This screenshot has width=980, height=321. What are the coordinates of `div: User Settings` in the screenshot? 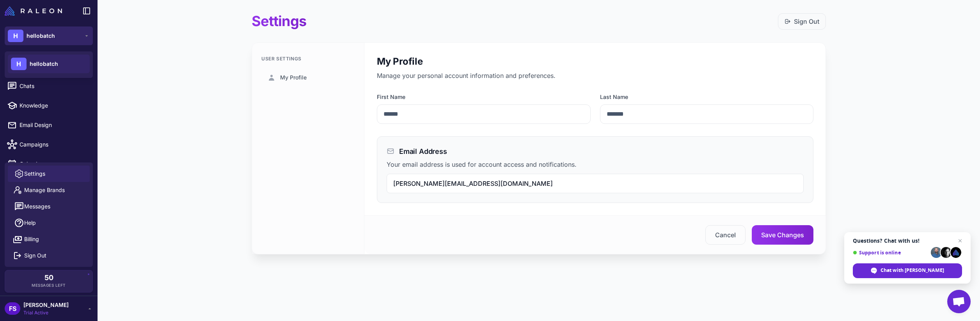 It's located at (308, 58).